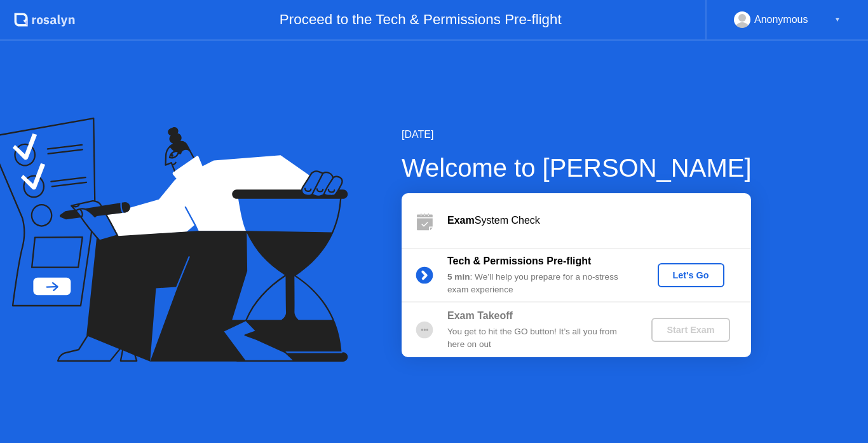 Image resolution: width=868 pixels, height=443 pixels. Describe the element at coordinates (539, 338) in the screenshot. I see `div: You get to hit the GO button! It’s all you from here on out` at that location.